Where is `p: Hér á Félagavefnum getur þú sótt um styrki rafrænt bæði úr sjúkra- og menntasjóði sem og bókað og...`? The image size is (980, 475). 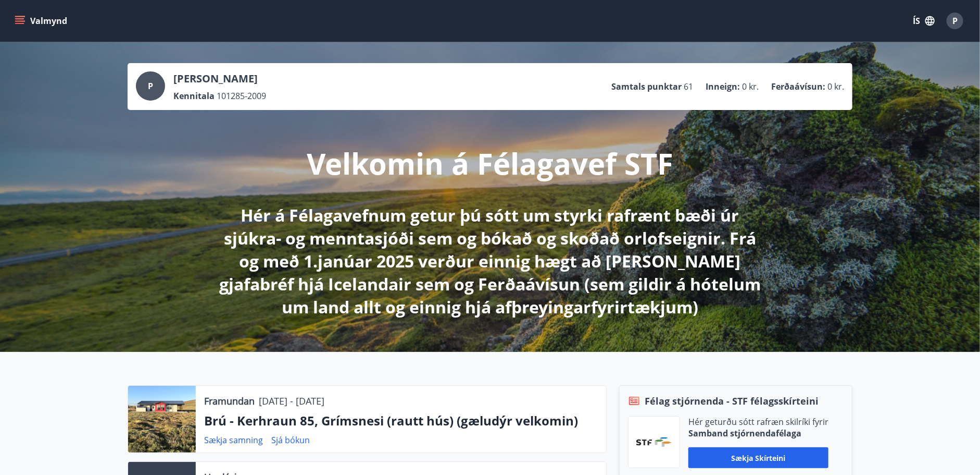
p: Hér á Félagavefnum getur þú sótt um styrki rafrænt bæði úr sjúkra- og menntasjóði sem og bókað og... is located at coordinates (490, 261).